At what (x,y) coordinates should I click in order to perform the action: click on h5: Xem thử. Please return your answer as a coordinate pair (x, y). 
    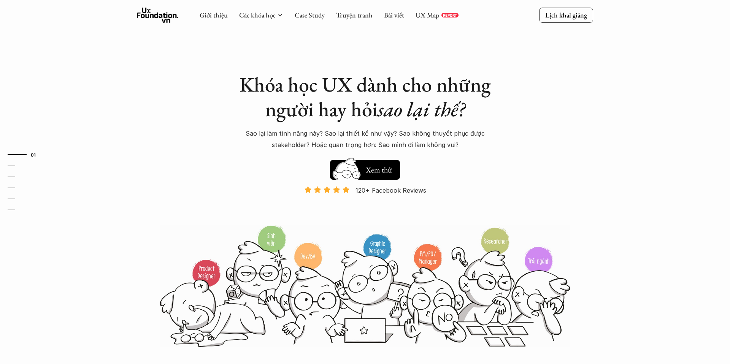
    Looking at the image, I should click on (380, 170).